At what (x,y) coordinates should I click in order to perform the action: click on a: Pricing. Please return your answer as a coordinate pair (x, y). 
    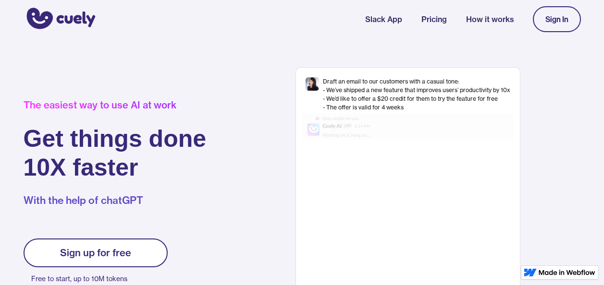
    Looking at the image, I should click on (434, 19).